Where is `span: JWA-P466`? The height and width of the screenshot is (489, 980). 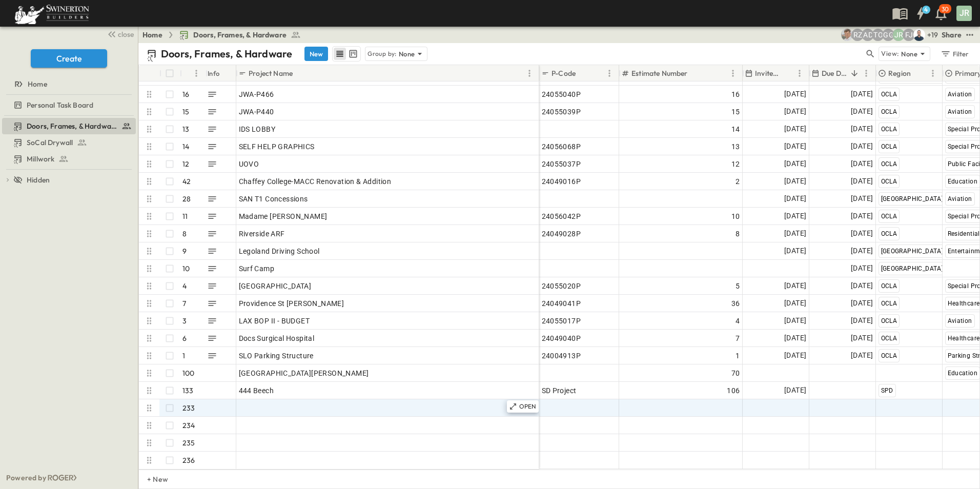 span: JWA-P466 is located at coordinates (256, 94).